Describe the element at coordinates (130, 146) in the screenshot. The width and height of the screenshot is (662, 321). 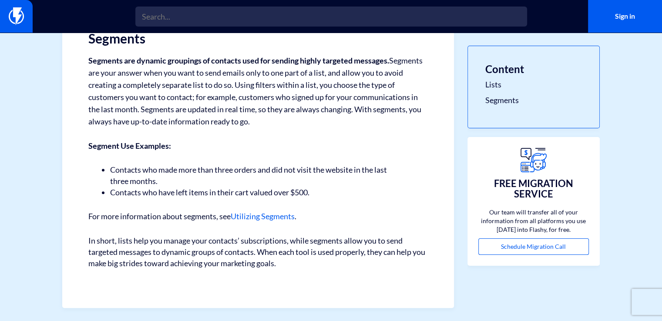
I see `strong: Segment Use Examples:` at that location.